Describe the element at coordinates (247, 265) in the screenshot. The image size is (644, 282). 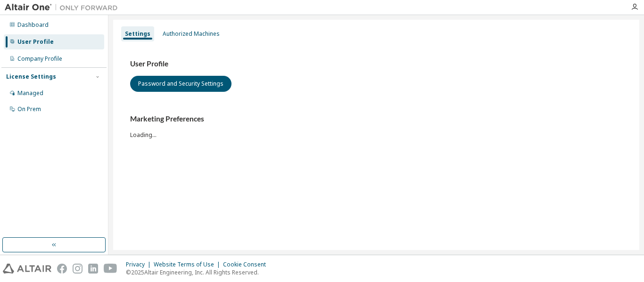
I see `div: Cookie Consent` at that location.